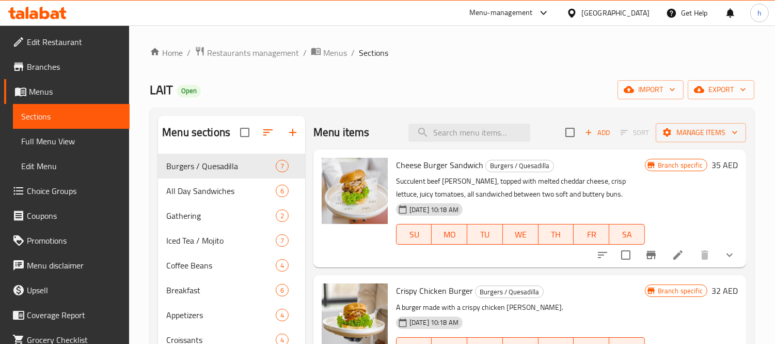  What do you see at coordinates (603, 255) in the screenshot?
I see `button: sort-choices` at bounding box center [603, 255].